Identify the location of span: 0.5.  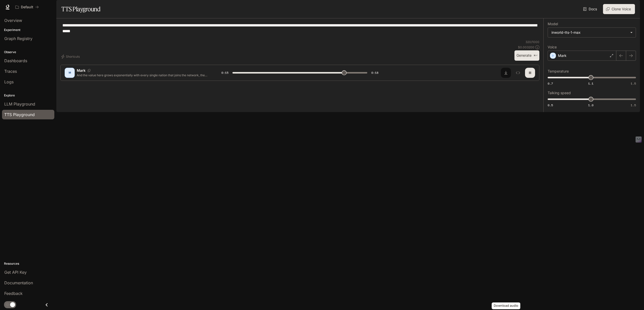
(550, 105).